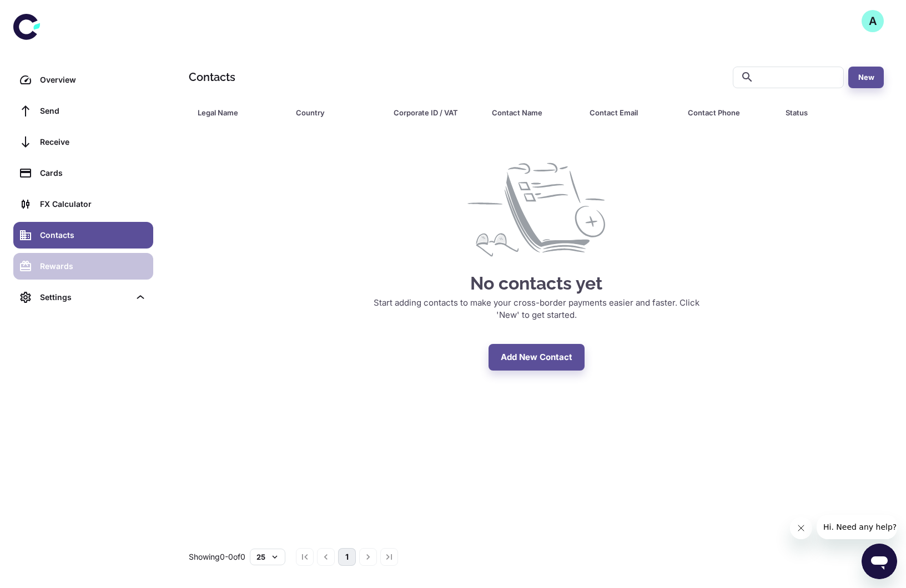 This screenshot has width=906, height=588. Describe the element at coordinates (267, 557) in the screenshot. I see `button: 25` at that location.